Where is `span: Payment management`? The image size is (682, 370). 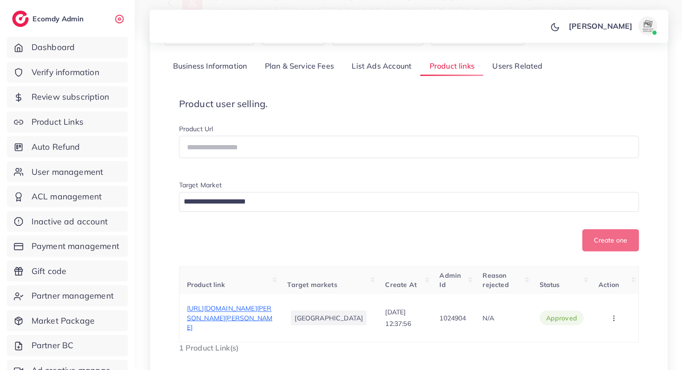
span: Payment management is located at coordinates (75, 246).